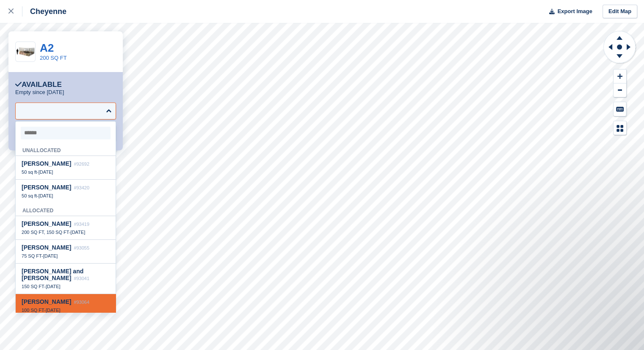 Image resolution: width=644 pixels, height=350 pixels. What do you see at coordinates (620, 128) in the screenshot?
I see `button: Map Legend` at bounding box center [620, 128].